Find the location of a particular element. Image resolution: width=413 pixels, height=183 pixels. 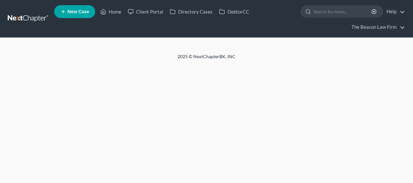

div: 2025 © NextChapterBK, INC is located at coordinates (206, 59).